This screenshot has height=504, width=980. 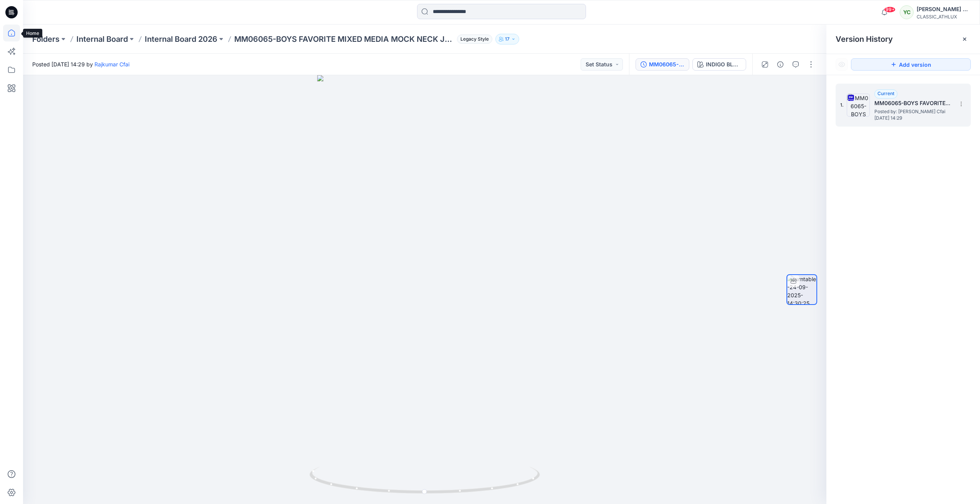 What do you see at coordinates (344, 39) in the screenshot?
I see `p: MM06065-BOYS FAVORITE MIXED MEDIA MOCK NECK JACKET` at bounding box center [344, 39].